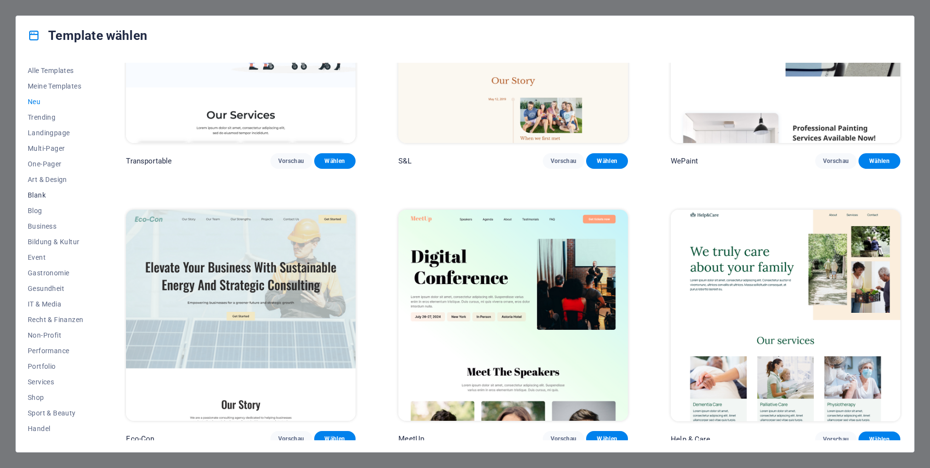 The width and height of the screenshot is (930, 468). Describe the element at coordinates (55, 351) in the screenshot. I see `span: Performance` at that location.